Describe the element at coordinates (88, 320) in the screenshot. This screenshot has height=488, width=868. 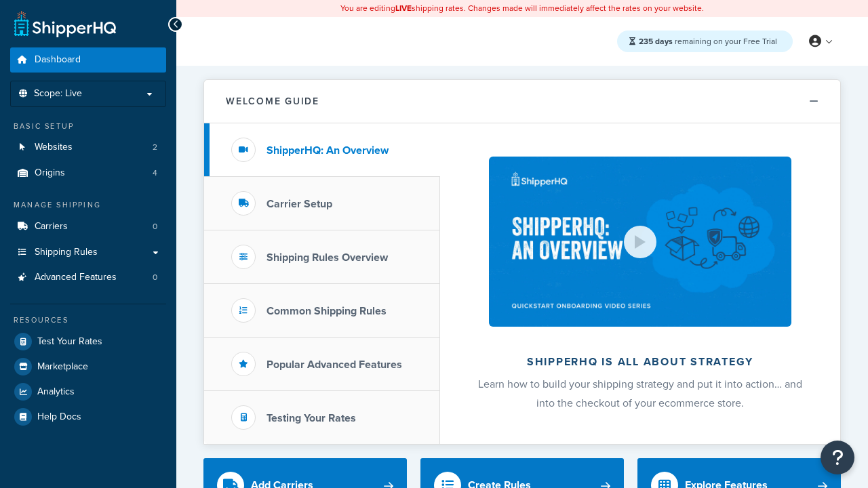
I see `div: Resources` at that location.